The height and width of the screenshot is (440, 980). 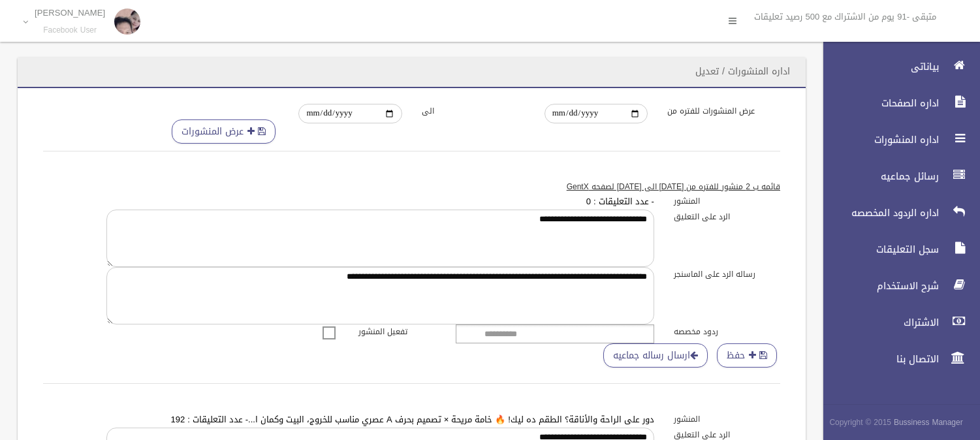 What do you see at coordinates (877, 322) in the screenshot?
I see `span: الاشتراك` at bounding box center [877, 322].